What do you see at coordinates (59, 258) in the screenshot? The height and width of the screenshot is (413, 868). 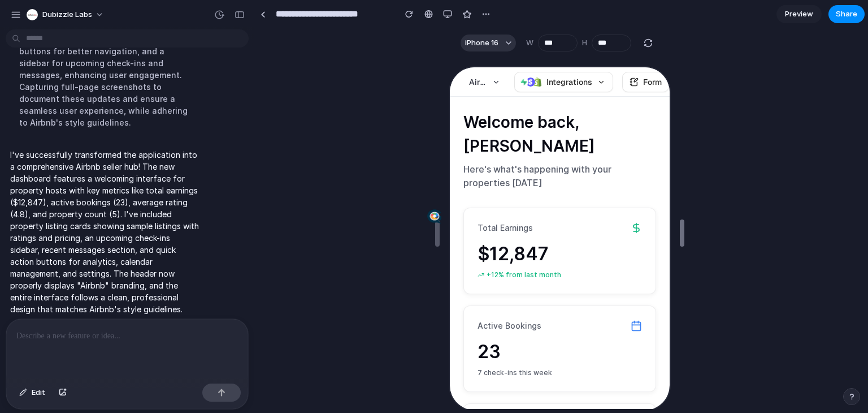 I see `h3: Active Bookings` at bounding box center [59, 258].